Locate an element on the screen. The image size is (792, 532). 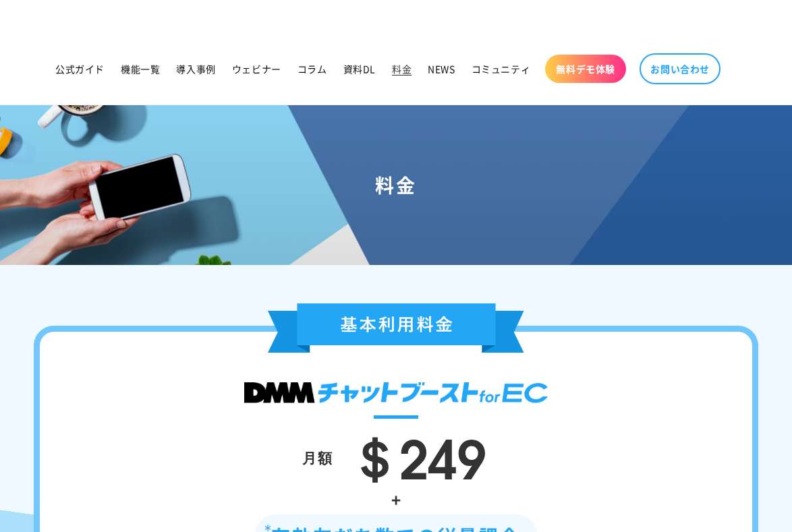
a: 無料デモ体験 is located at coordinates (585, 69).